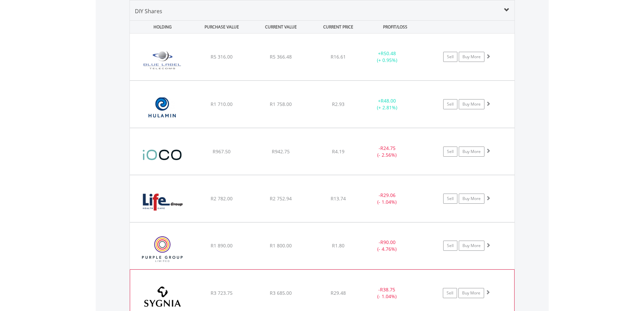 This screenshot has height=311, width=644. Describe the element at coordinates (388, 53) in the screenshot. I see `span: R50.48` at that location.